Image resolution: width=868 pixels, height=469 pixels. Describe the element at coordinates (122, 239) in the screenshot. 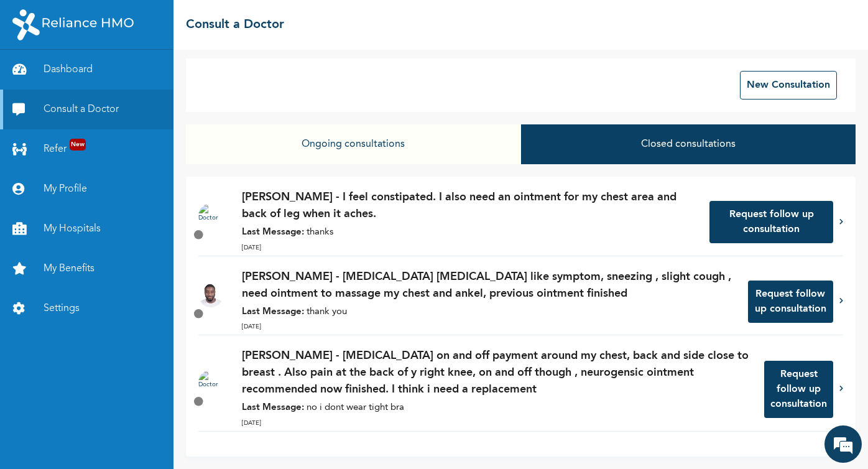

I see `span: We're online!` at that location.